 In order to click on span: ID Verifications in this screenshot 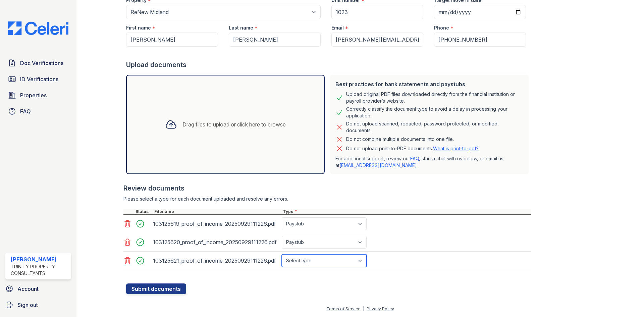, I will do `click(39, 79)`.